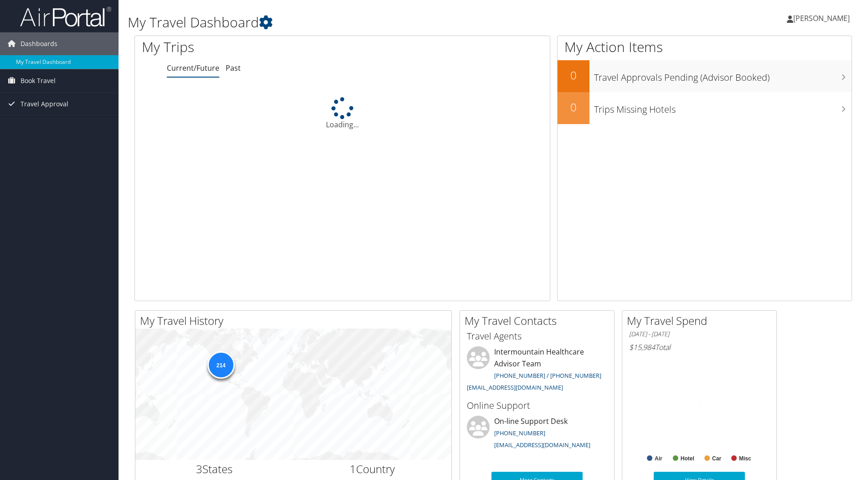 This screenshot has width=868, height=480. I want to click on h2: States, so click(214, 469).